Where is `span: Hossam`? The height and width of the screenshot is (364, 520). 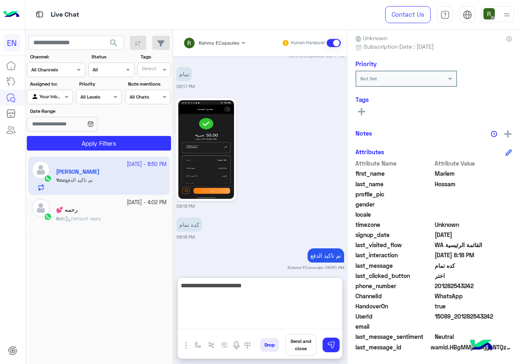 span: Hossam is located at coordinates (473, 184).